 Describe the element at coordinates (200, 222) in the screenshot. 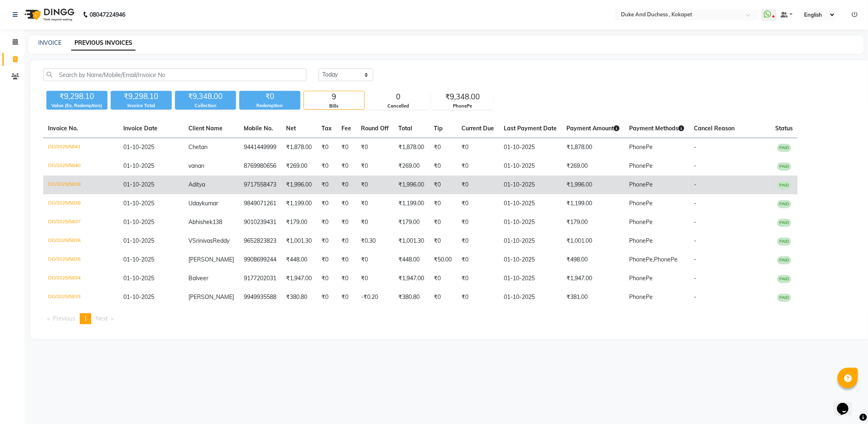

I see `span: Abhishek` at that location.